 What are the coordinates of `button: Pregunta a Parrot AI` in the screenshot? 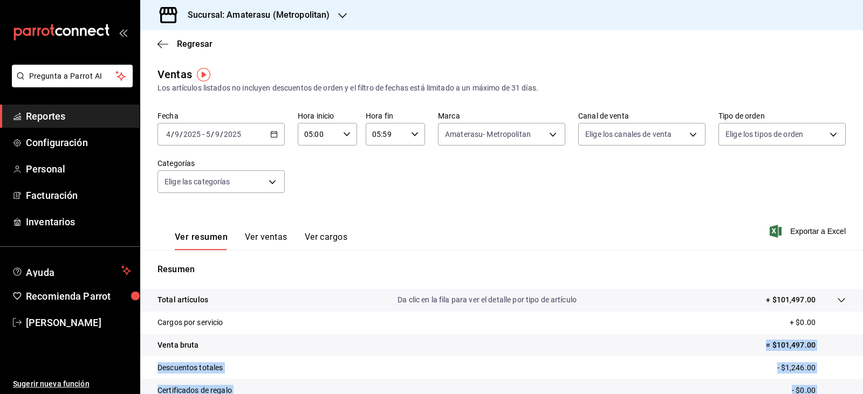 It's located at (72, 76).